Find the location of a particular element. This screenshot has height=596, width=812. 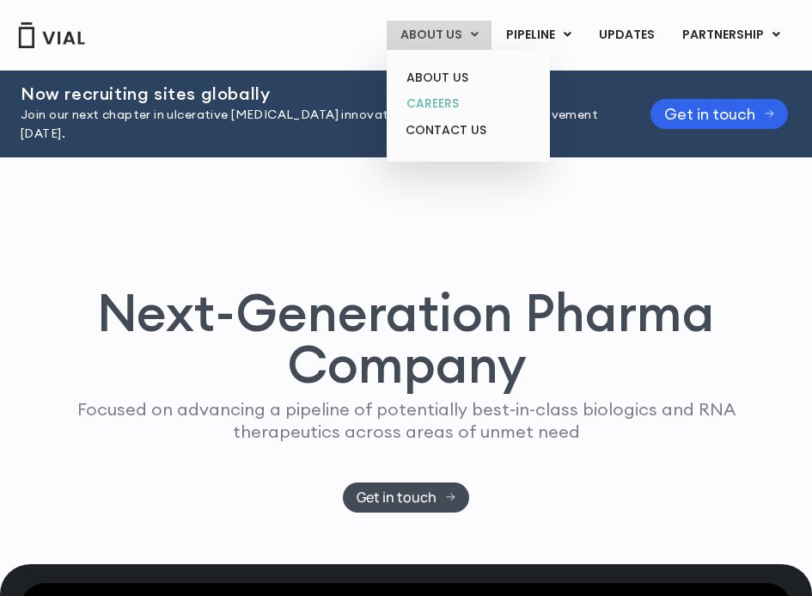

h2: Now recruiting sites globally is located at coordinates (314, 94).